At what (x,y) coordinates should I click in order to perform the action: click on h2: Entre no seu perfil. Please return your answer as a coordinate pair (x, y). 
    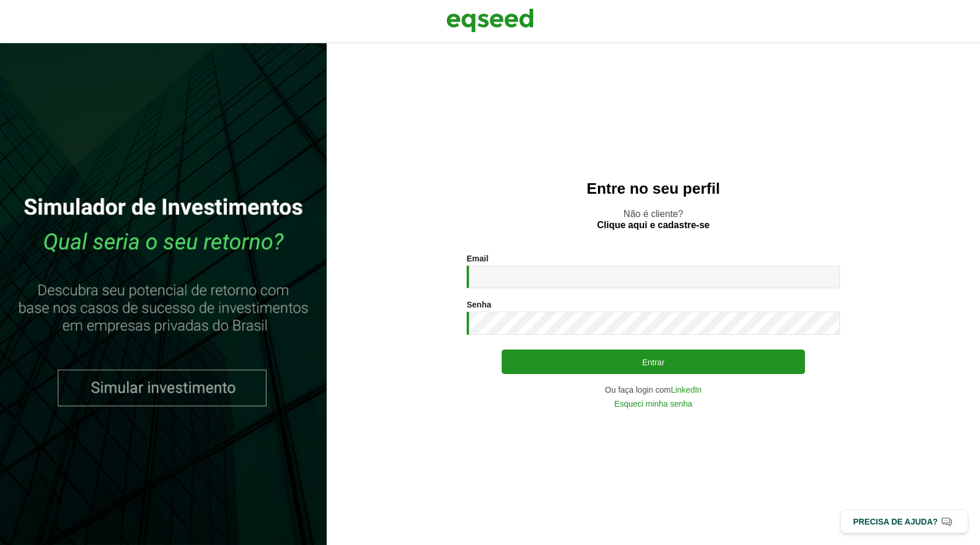
    Looking at the image, I should click on (653, 189).